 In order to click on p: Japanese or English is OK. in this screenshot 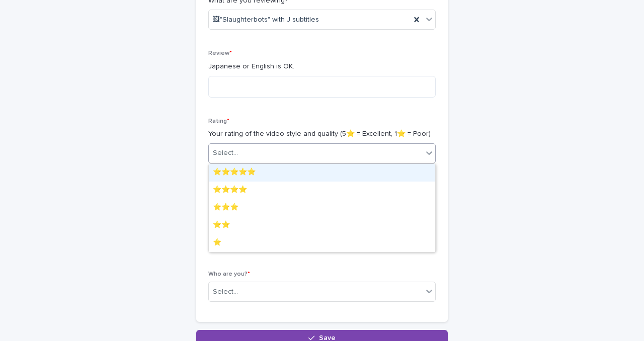, I will do `click(322, 66)`.